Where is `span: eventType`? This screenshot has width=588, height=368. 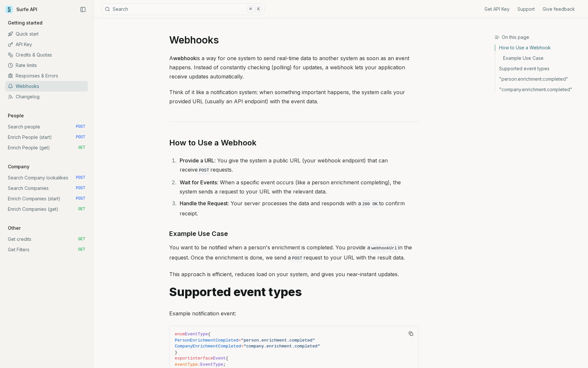 span: eventType is located at coordinates (186, 364).